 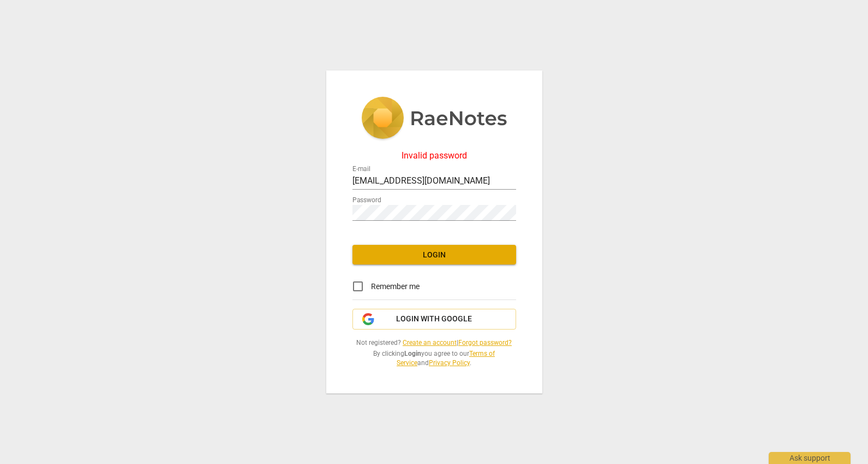 I want to click on img: 5ac2273c67554f335776073100b6d88f.svg, so click(x=435, y=119).